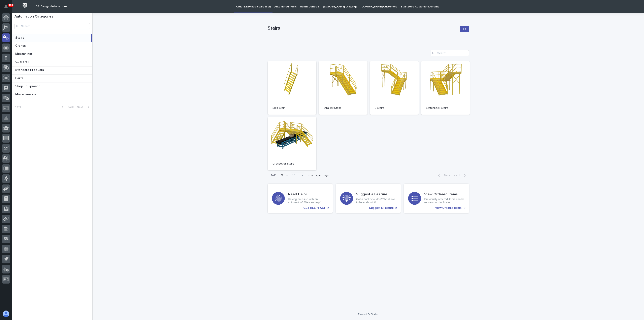  What do you see at coordinates (445, 88) in the screenshot?
I see `a: Switchback Stairs` at bounding box center [445, 88].